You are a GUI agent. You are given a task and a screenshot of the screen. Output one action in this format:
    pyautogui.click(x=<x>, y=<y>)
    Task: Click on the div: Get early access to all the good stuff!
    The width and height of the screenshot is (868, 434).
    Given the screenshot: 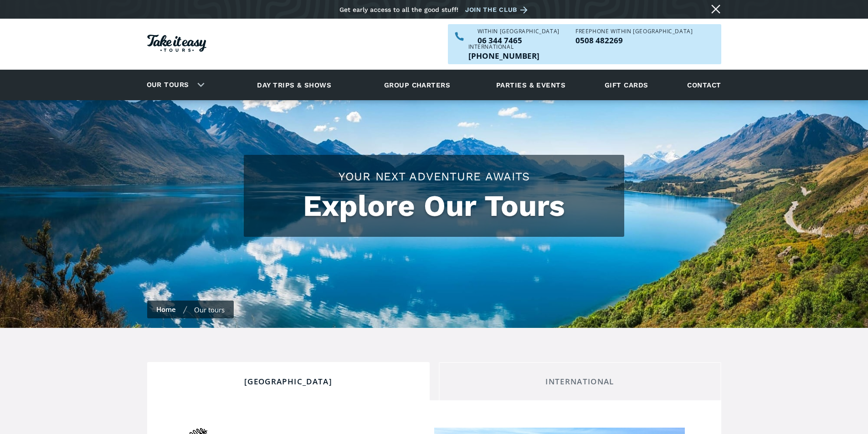 What is the action you would take?
    pyautogui.click(x=399, y=10)
    